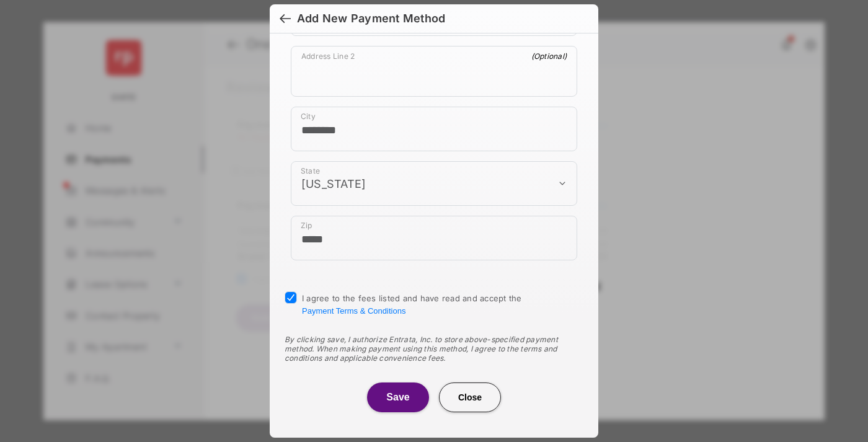 Image resolution: width=868 pixels, height=442 pixels. I want to click on button: I agree to the fees listed and have read and accept the, so click(354, 311).